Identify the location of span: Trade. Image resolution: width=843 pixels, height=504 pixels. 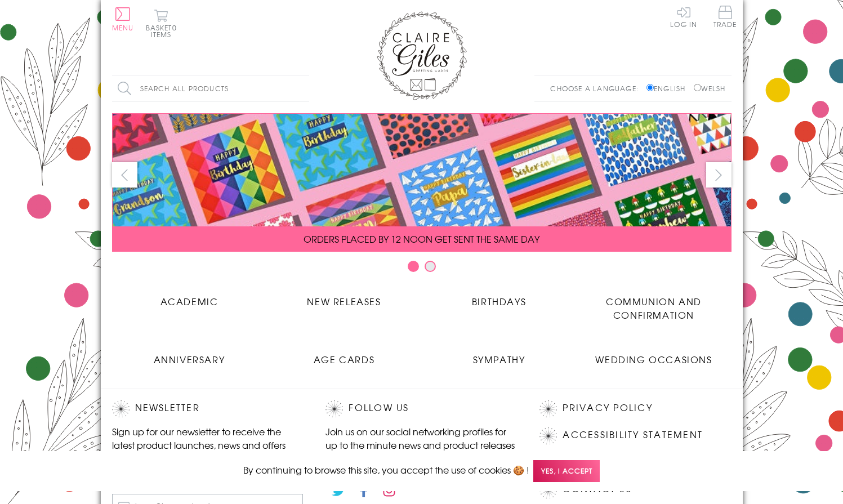
(725, 16).